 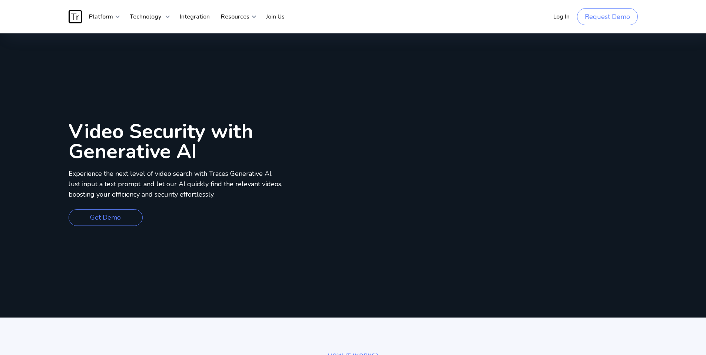 What do you see at coordinates (235, 17) in the screenshot?
I see `strong: Resources` at bounding box center [235, 17].